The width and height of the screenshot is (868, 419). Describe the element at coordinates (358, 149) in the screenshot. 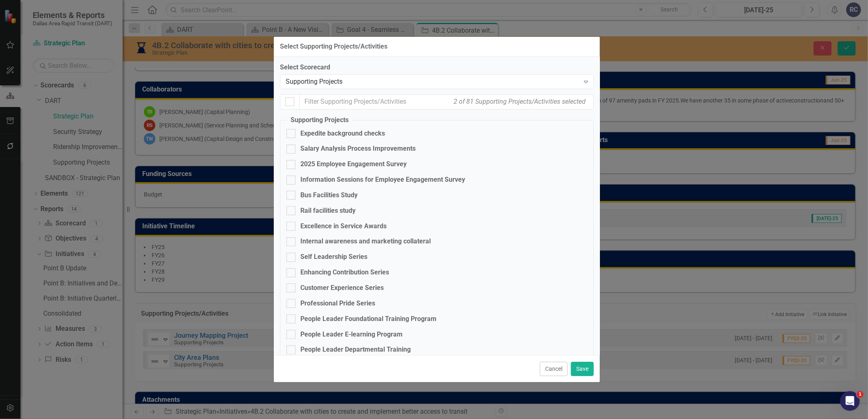

I see `div: Salary Analysis Process Improvements` at that location.